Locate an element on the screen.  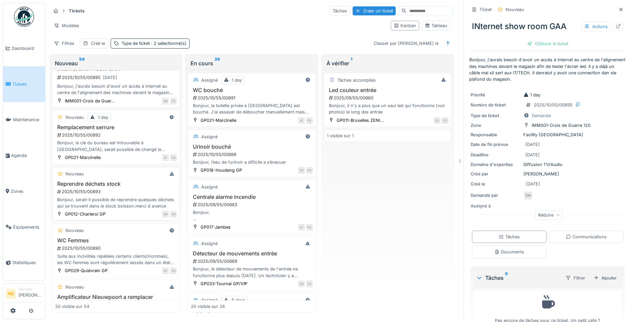
div: DR is located at coordinates (166, 214).